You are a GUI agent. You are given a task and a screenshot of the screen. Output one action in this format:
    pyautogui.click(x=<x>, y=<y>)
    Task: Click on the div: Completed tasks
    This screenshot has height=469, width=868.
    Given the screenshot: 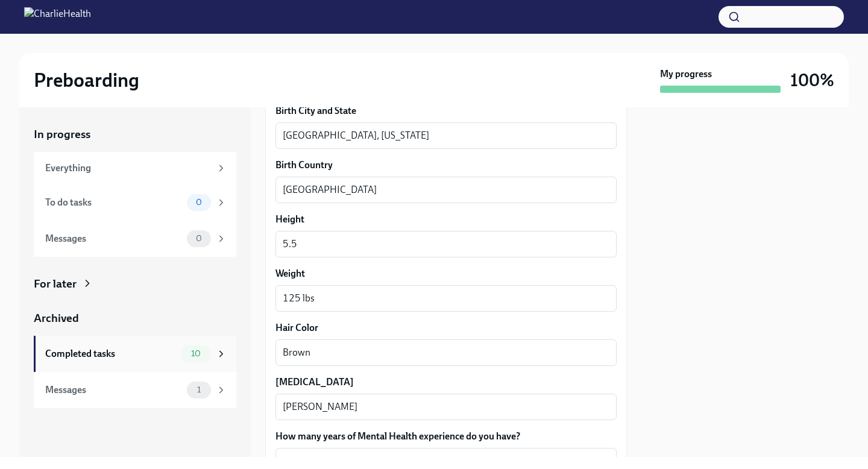 What is the action you would take?
    pyautogui.click(x=110, y=354)
    